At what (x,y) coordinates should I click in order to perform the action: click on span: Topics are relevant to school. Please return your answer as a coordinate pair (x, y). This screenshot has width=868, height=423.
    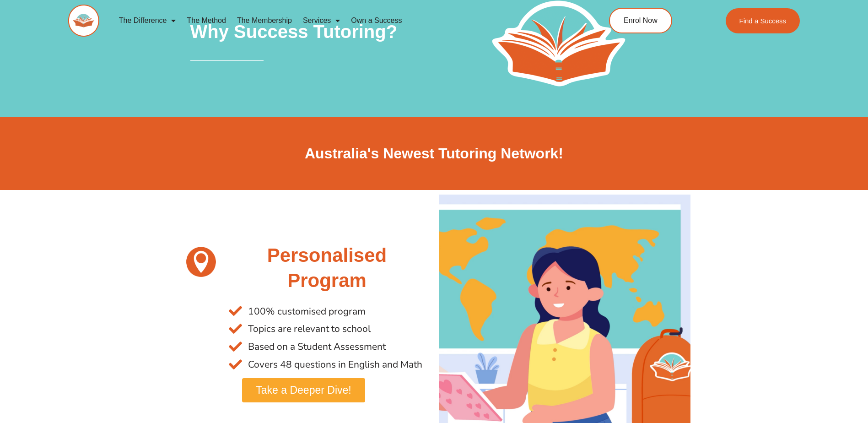
    Looking at the image, I should click on (308, 328).